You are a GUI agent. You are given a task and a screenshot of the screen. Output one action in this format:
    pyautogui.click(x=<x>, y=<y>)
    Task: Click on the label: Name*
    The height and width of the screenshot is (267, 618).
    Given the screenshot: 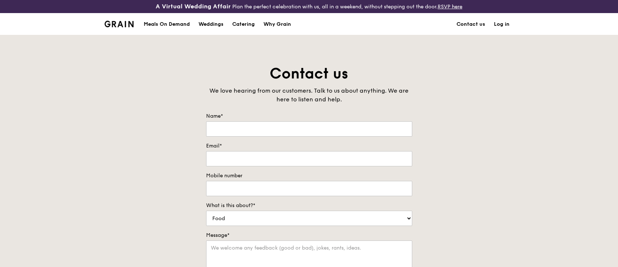 What is the action you would take?
    pyautogui.click(x=309, y=116)
    